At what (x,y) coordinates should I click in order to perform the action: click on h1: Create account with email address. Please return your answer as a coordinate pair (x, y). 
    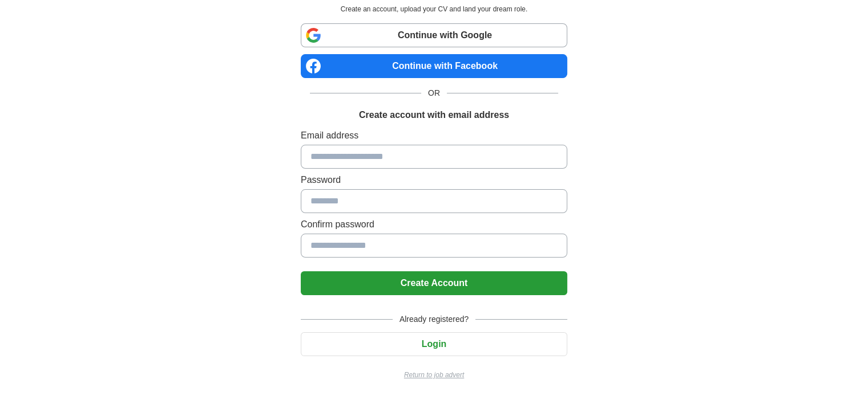
    Looking at the image, I should click on (434, 115).